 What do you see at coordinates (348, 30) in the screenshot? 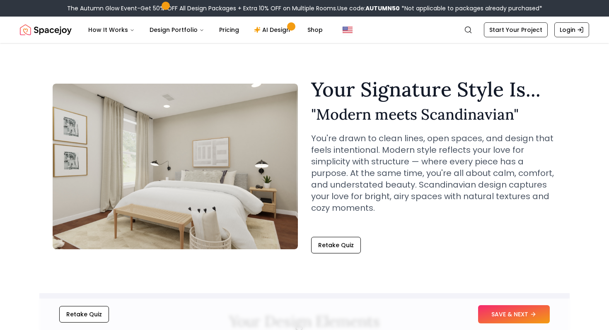
I see `img: United States` at bounding box center [348, 30].